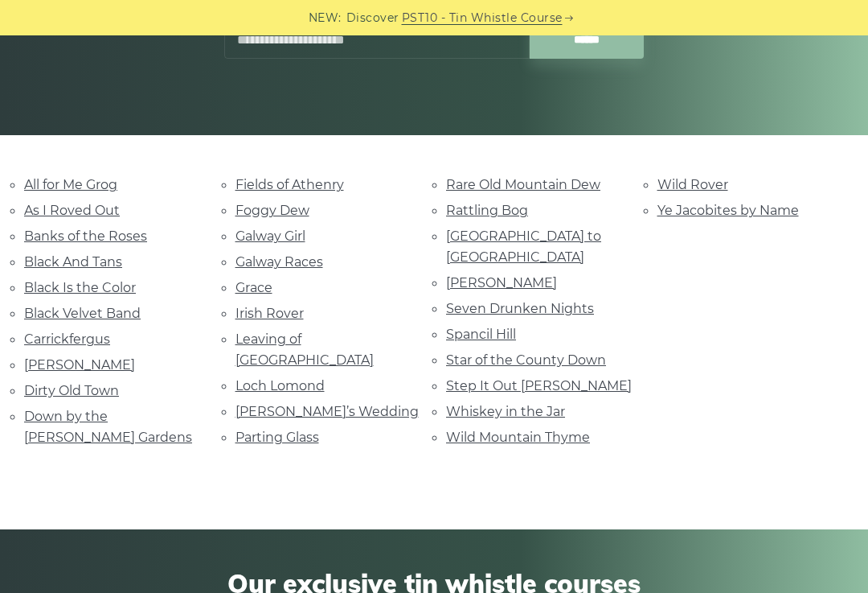  I want to click on a: Star of the County Down, so click(526, 359).